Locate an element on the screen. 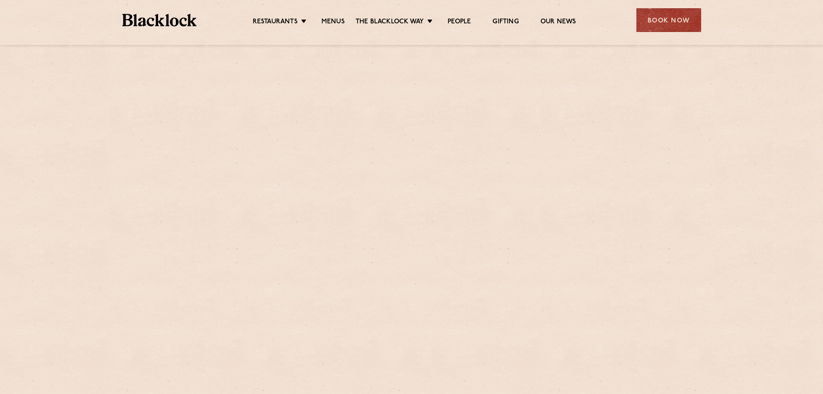 Image resolution: width=823 pixels, height=394 pixels. img: BL_Textured_Logo-footer-cropped.svg is located at coordinates (159, 20).